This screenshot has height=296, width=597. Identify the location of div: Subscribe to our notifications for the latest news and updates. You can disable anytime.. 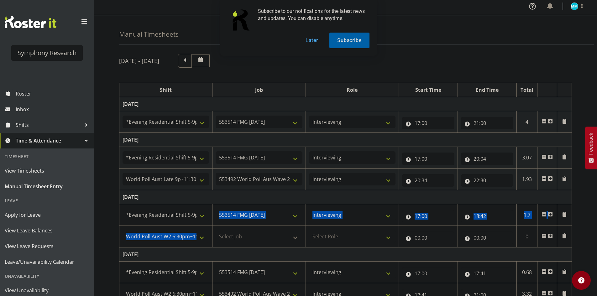
(311, 15).